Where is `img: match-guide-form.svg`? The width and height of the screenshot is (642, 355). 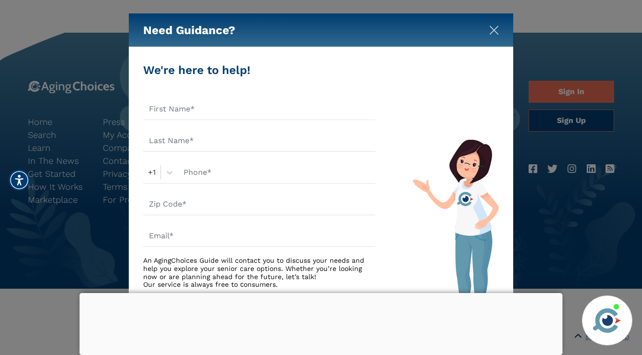
img: match-guide-form.svg is located at coordinates (456, 236).